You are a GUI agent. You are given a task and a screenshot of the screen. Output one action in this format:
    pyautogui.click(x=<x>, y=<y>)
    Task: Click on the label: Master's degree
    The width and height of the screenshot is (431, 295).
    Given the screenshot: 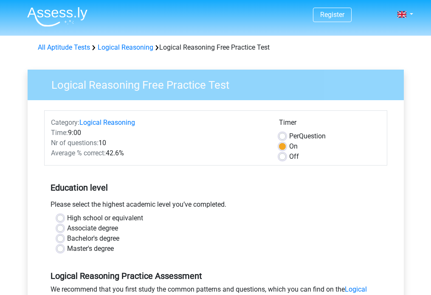 What is the action you would take?
    pyautogui.click(x=90, y=249)
    